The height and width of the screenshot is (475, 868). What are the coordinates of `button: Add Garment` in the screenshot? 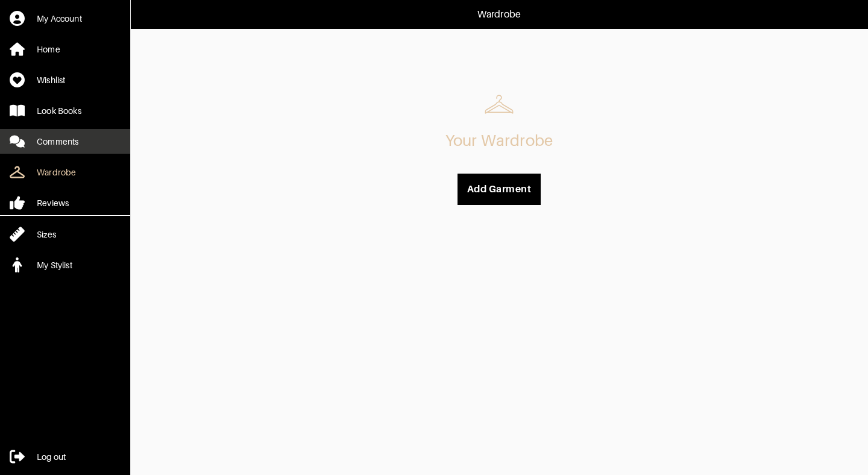 It's located at (499, 190).